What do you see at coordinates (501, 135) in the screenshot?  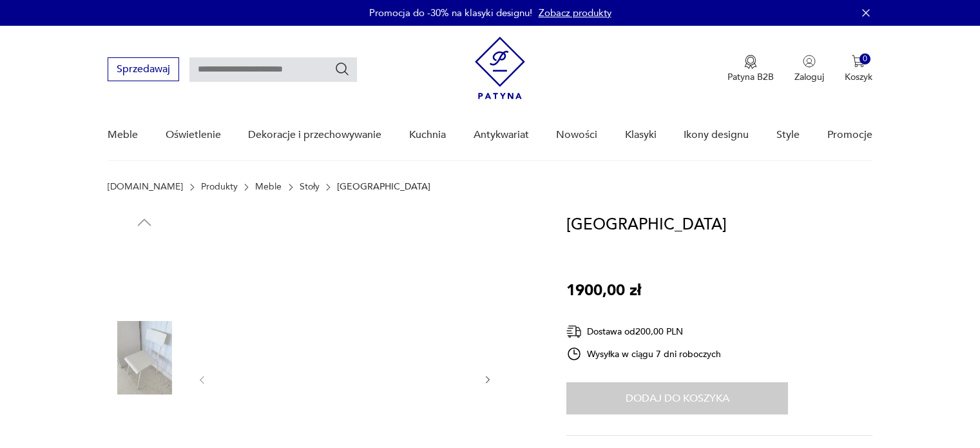 I see `a: Antykwariat` at bounding box center [501, 135].